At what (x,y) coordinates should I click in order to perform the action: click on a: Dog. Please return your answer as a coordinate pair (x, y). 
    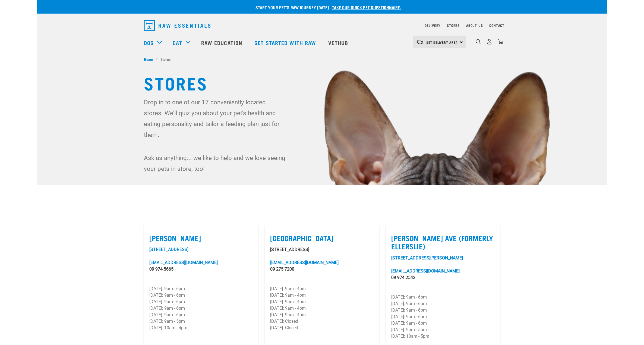
    Looking at the image, I should click on (149, 42).